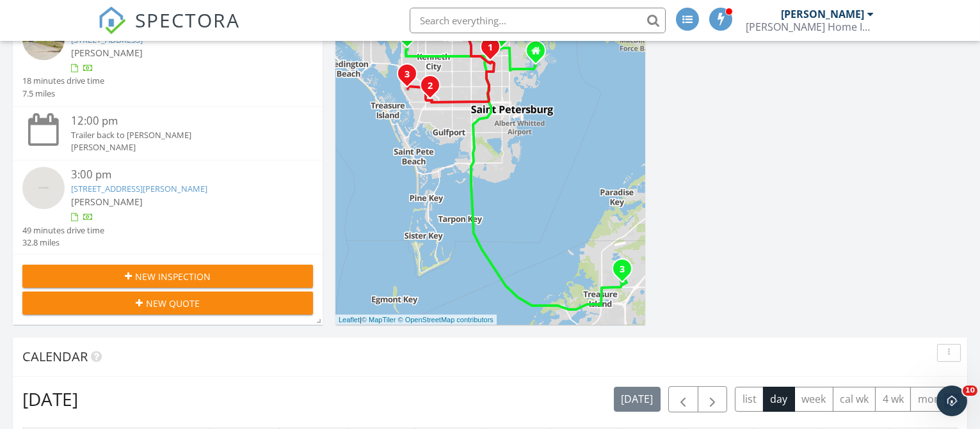 This screenshot has width=980, height=429. What do you see at coordinates (180, 121) in the screenshot?
I see `div: 12:00 pm` at bounding box center [180, 121].